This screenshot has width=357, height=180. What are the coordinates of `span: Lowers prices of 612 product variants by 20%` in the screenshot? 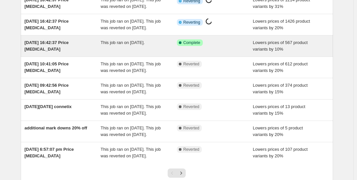 It's located at (280, 67).